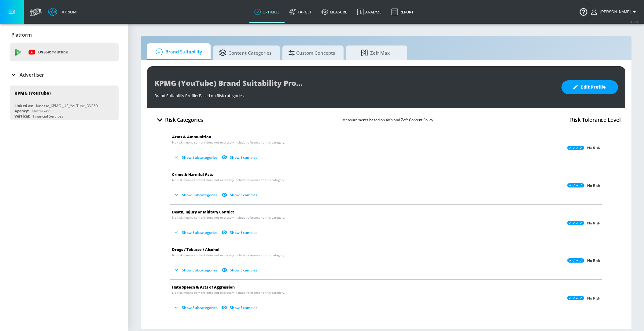  Describe the element at coordinates (64, 52) in the screenshot. I see `div: DV360: Youtube` at that location.